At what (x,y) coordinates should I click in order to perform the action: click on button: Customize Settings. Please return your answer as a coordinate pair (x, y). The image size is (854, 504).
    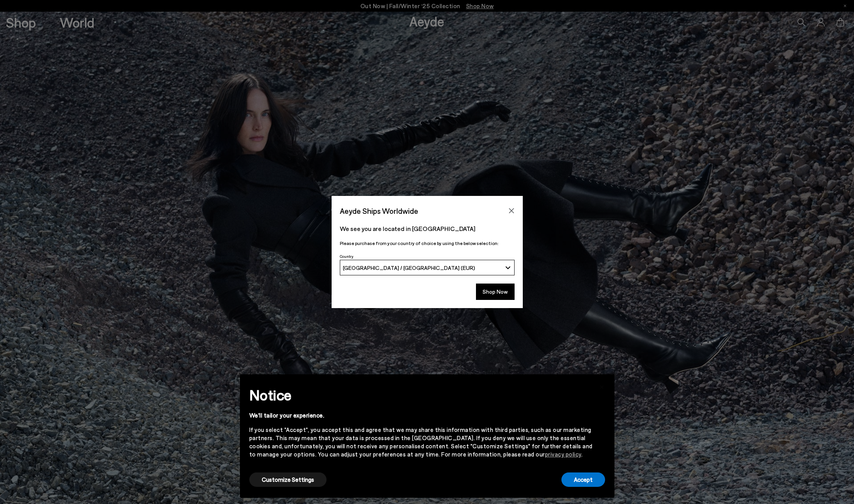
    Looking at the image, I should click on (287, 480).